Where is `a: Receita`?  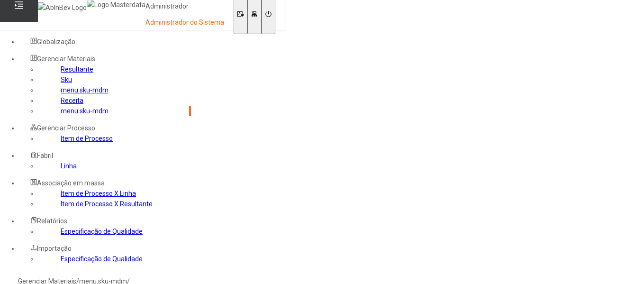 a: Receita is located at coordinates (72, 100).